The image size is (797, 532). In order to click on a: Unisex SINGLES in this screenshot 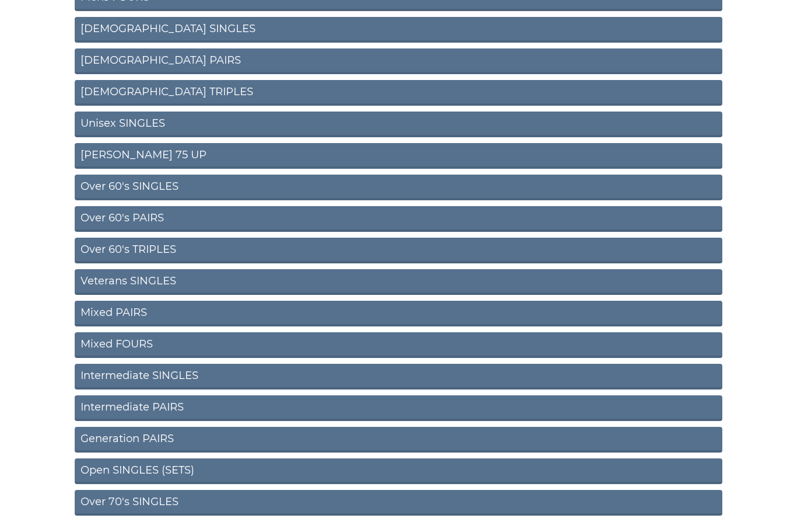, I will do `click(399, 125)`.